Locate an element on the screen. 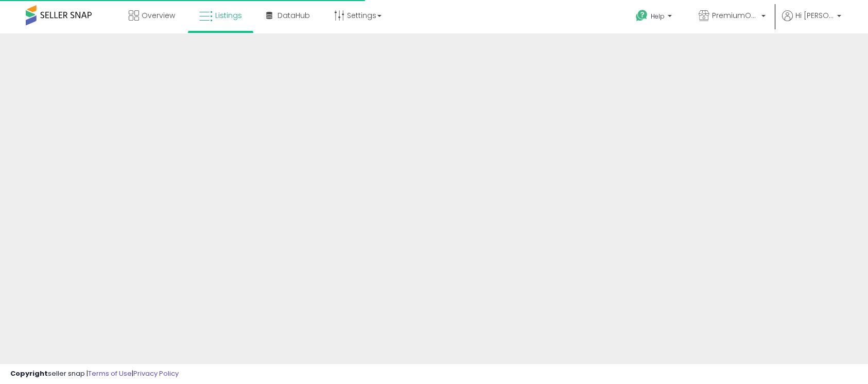 Image resolution: width=868 pixels, height=384 pixels. span: Help is located at coordinates (657, 16).